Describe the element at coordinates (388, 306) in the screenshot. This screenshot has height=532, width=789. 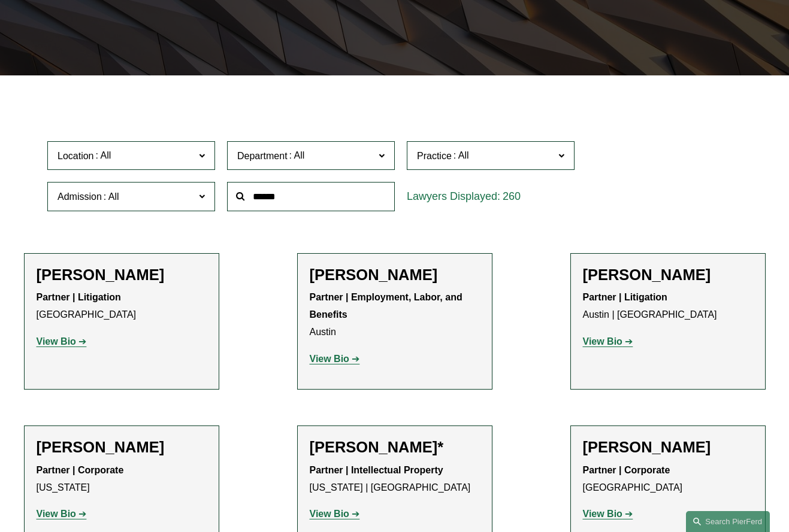
I see `strong: Partner | Employment, Labor, and Benefits` at that location.